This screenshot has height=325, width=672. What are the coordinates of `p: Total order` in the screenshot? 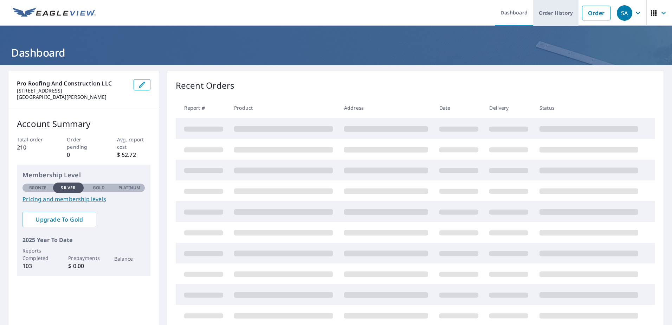 It's located at (33, 139).